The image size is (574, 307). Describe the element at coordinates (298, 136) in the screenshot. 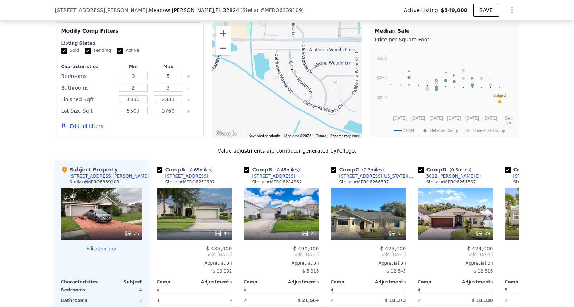

I see `span: Map data ©2025` at that location.